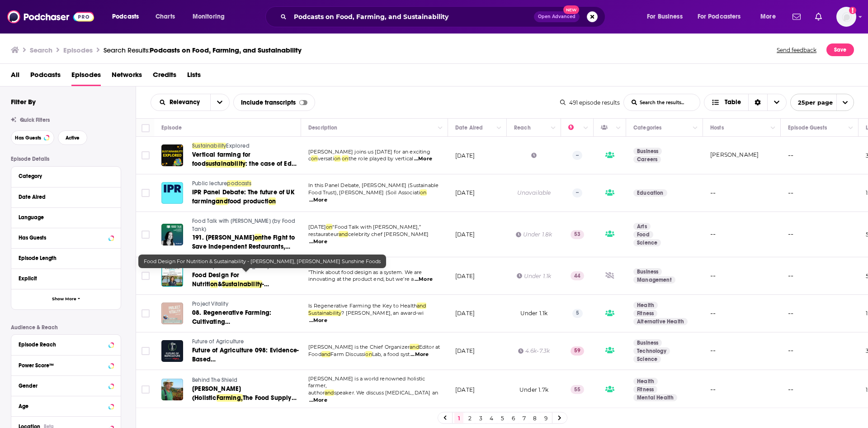  I want to click on span: Lists, so click(194, 77).